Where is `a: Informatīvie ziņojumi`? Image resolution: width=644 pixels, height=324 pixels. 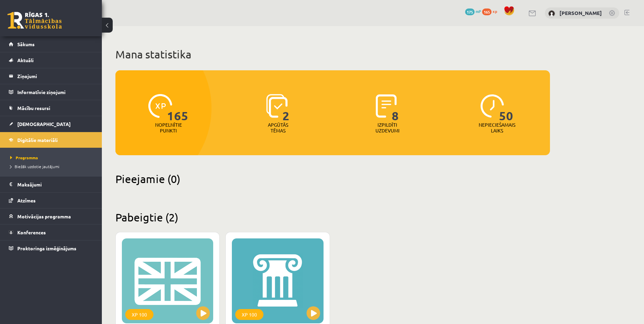
a: Informatīvie ziņojumi is located at coordinates (51, 92).